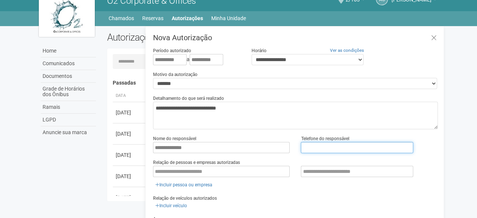 This screenshot has height=218, width=477. I want to click on h2: Autorizações, so click(187, 37).